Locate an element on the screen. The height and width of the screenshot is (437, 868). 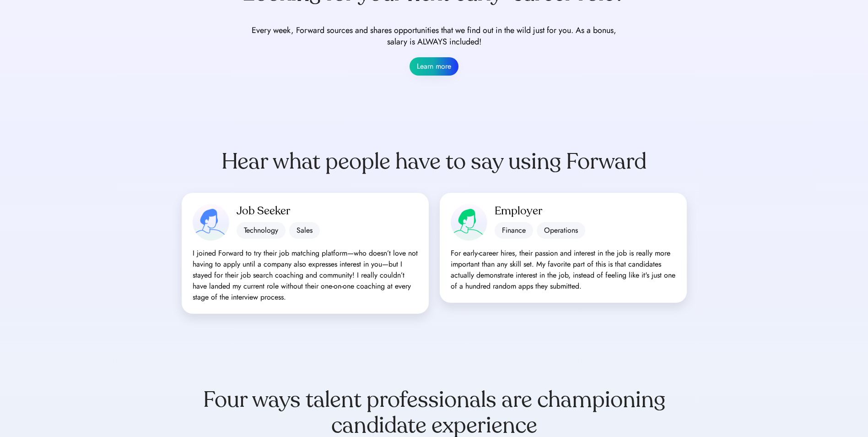
div: Technology is located at coordinates (261, 230).